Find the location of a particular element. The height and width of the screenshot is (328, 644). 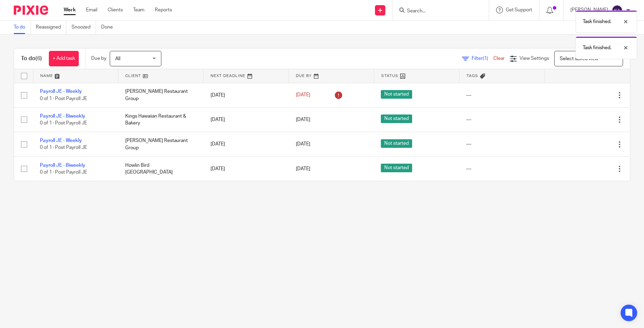

span: (6) is located at coordinates (38, 58).